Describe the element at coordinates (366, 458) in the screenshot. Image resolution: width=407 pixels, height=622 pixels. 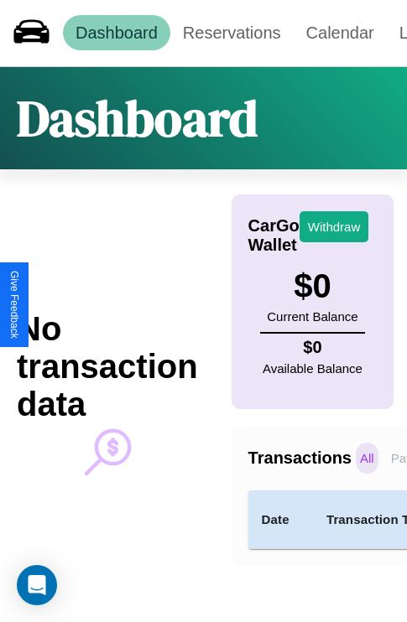
I see `p: All` at that location.